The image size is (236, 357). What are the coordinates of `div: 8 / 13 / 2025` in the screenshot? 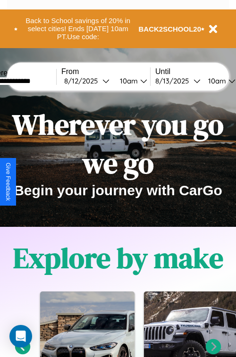 It's located at (174, 81).